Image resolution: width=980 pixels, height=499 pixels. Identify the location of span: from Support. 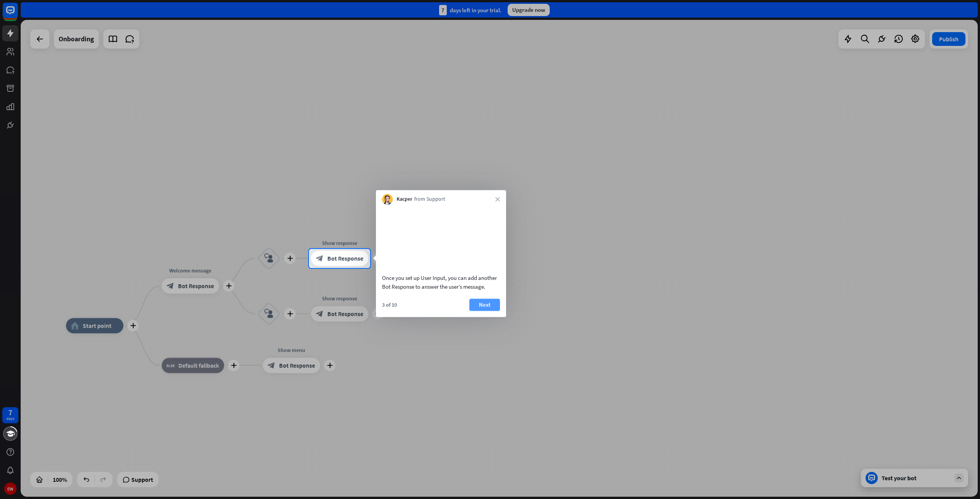
(429, 199).